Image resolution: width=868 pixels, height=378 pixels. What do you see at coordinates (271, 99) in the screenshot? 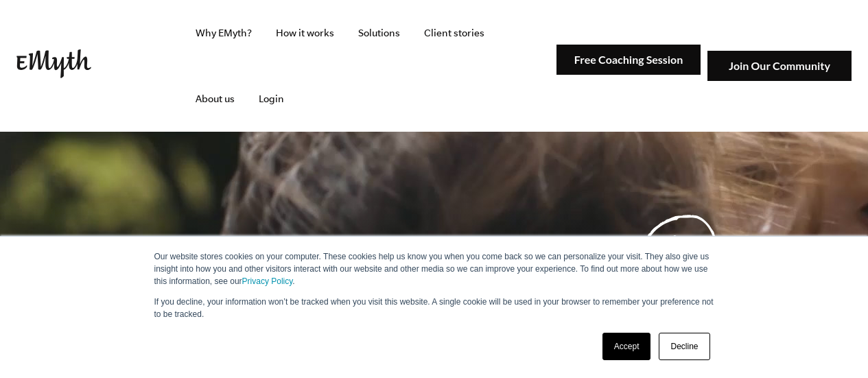
I see `a: Login` at bounding box center [271, 99].